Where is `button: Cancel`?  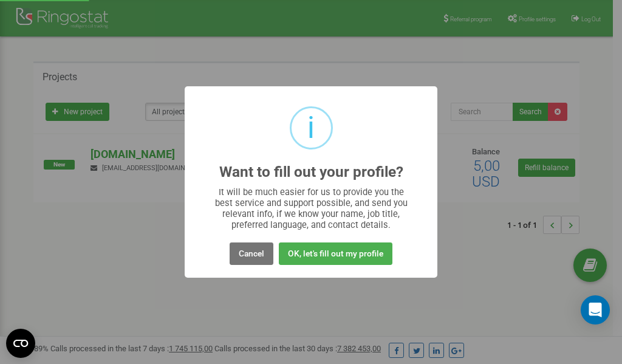
button: Cancel is located at coordinates (251, 253).